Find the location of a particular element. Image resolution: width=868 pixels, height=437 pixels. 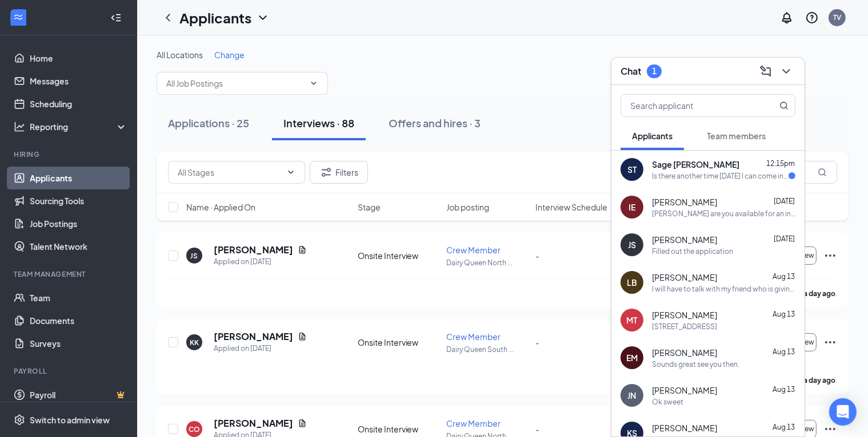

a: Home is located at coordinates (78, 58).